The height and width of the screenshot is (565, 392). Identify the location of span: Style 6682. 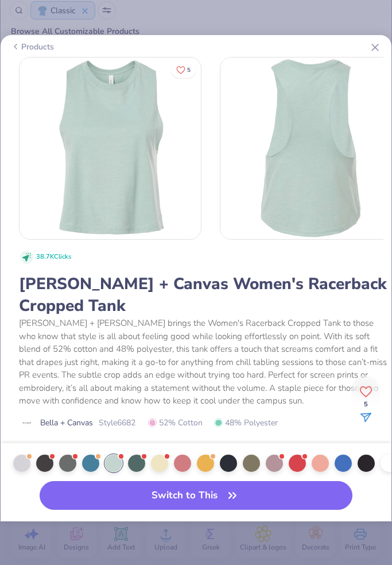
(117, 422).